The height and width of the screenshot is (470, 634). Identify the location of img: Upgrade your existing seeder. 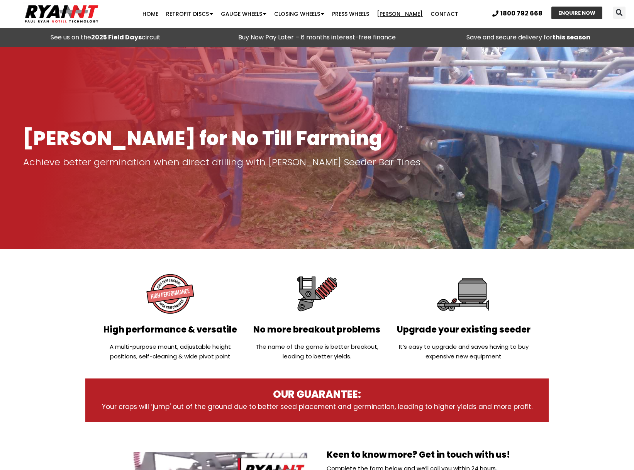
(464, 294).